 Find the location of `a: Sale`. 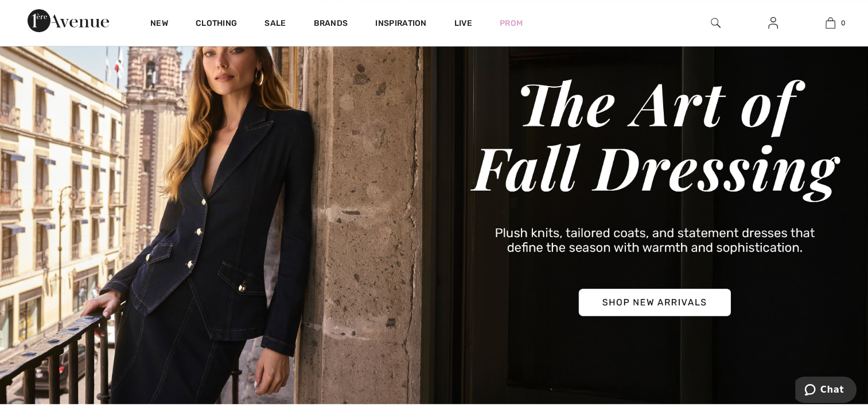

a: Sale is located at coordinates (275, 24).